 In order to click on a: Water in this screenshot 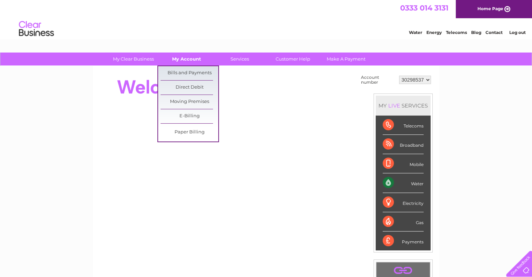, I will do `click(415, 32)`.